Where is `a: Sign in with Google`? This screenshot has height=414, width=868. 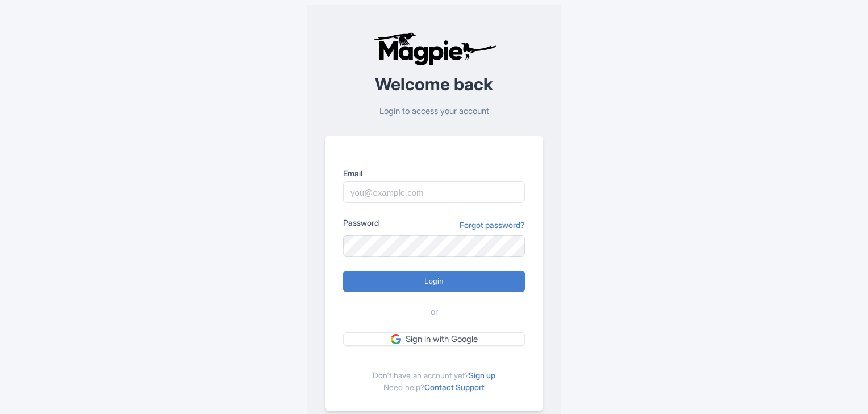 a: Sign in with Google is located at coordinates (434, 339).